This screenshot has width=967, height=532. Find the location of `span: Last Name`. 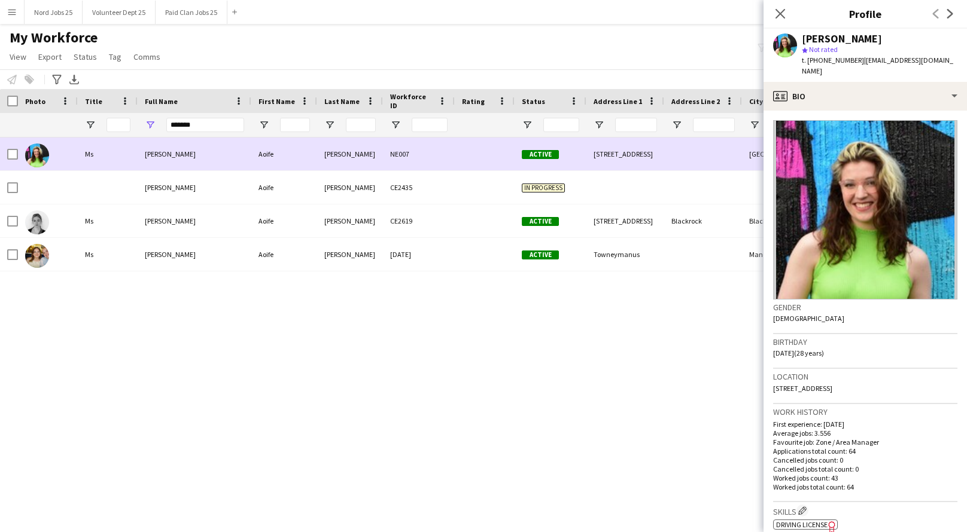

span: Last Name is located at coordinates (342, 101).